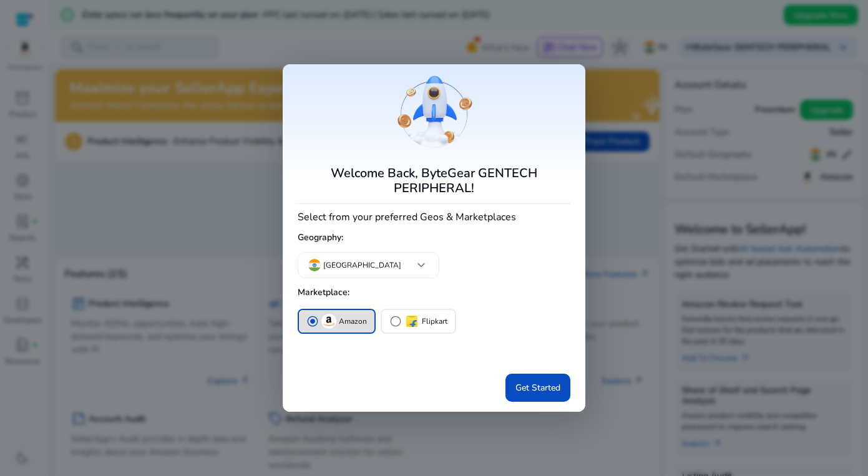  What do you see at coordinates (329, 321) in the screenshot?
I see `img: amazon.svg` at bounding box center [329, 321].